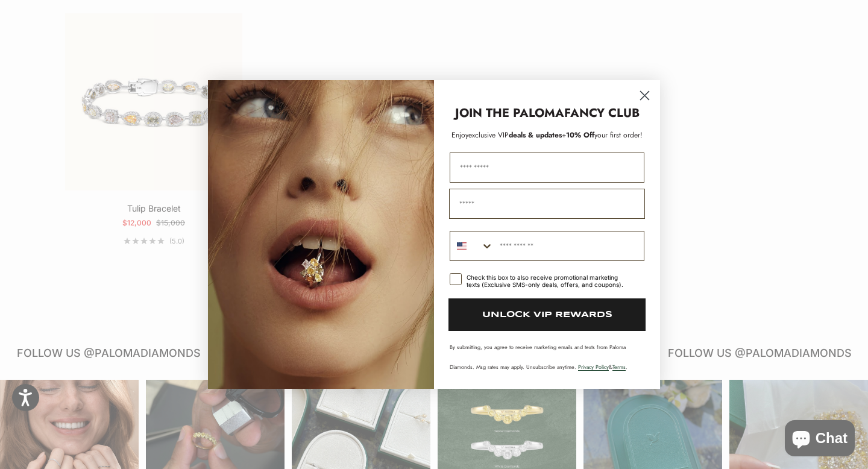 The height and width of the screenshot is (469, 868). Describe the element at coordinates (546, 203) in the screenshot. I see `input: Email` at that location.